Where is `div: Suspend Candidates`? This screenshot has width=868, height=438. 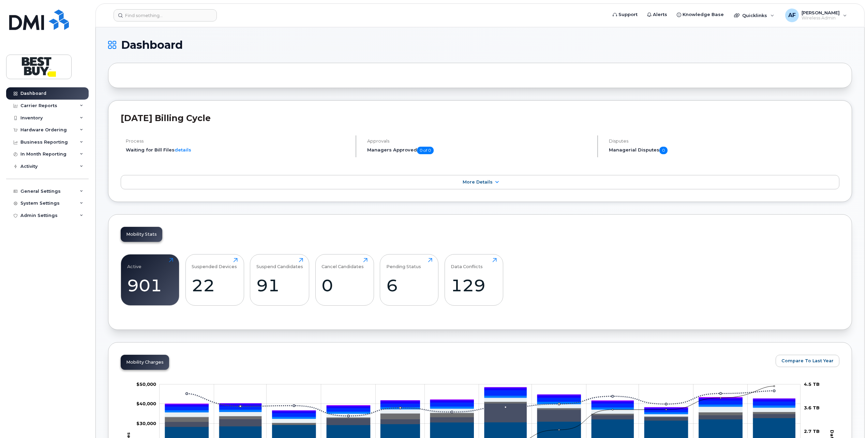 div: Suspend Candidates is located at coordinates (280, 263).